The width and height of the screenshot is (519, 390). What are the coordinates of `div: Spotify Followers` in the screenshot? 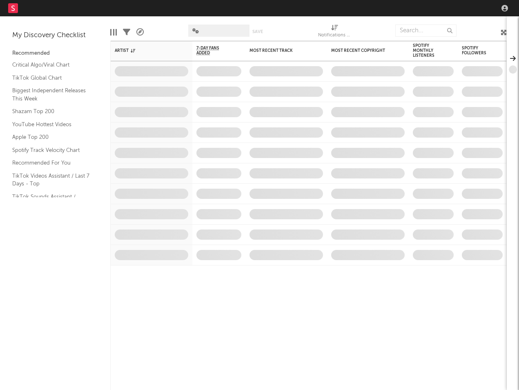 It's located at (476, 51).